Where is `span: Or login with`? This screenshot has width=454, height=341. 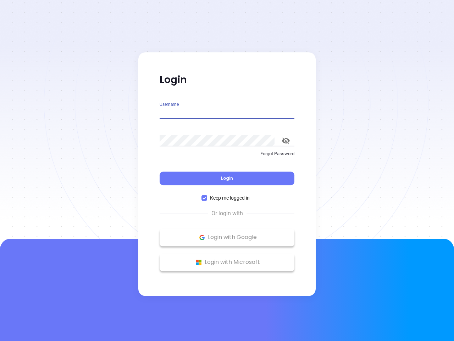 span: Or login with is located at coordinates (227, 213).